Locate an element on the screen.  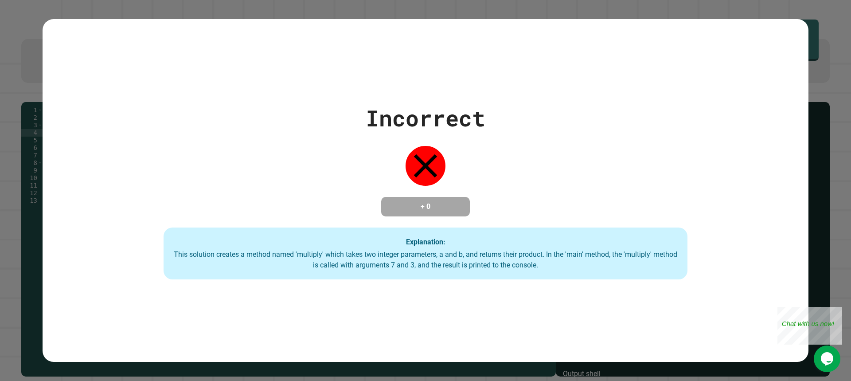
div: This solution creates a method named 'multiply' which takes two integer parameters, a and b, and ... is located at coordinates (425, 260).